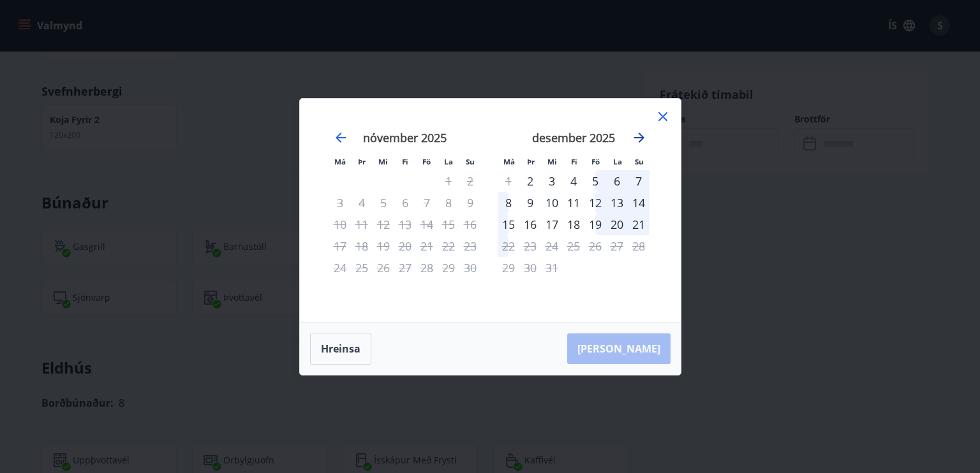  I want to click on td: Choose þriðjudagur, 16. desember 2025 as your check-in date. It’s available., so click(530, 224).